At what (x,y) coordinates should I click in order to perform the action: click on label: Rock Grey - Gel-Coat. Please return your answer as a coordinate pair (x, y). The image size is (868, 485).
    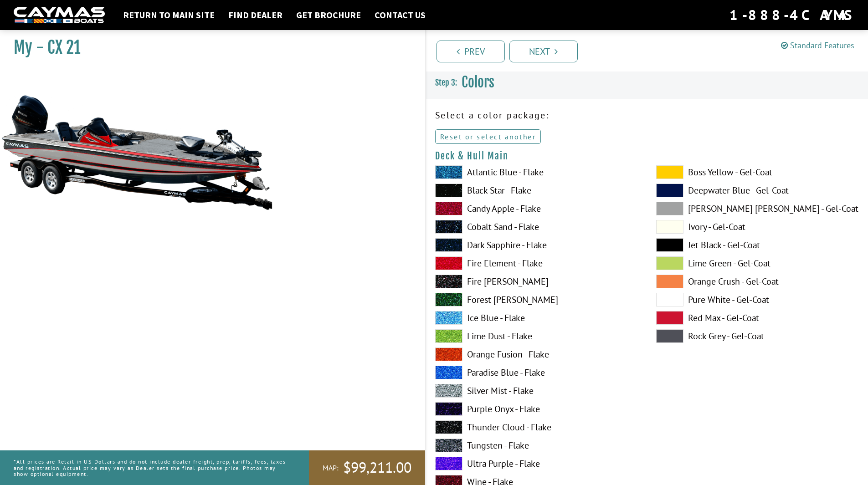
    Looking at the image, I should click on (757, 337).